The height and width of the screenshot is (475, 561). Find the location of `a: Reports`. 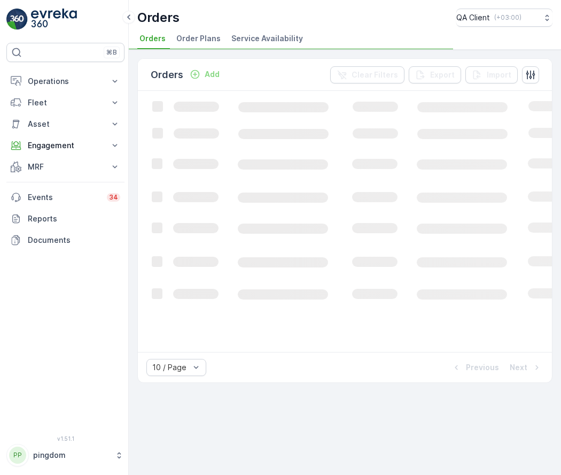

a: Reports is located at coordinates (65, 219).